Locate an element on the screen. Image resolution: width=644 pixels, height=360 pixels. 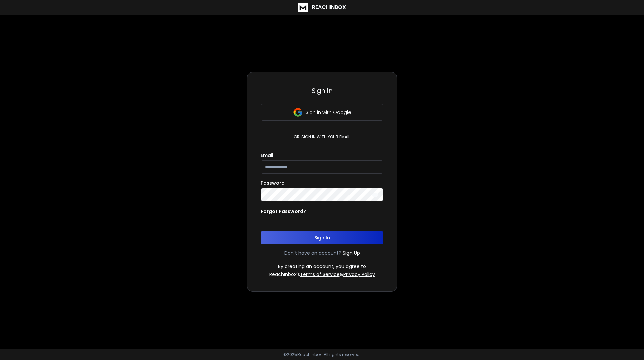
p: Don't have an account? is located at coordinates (313, 253).